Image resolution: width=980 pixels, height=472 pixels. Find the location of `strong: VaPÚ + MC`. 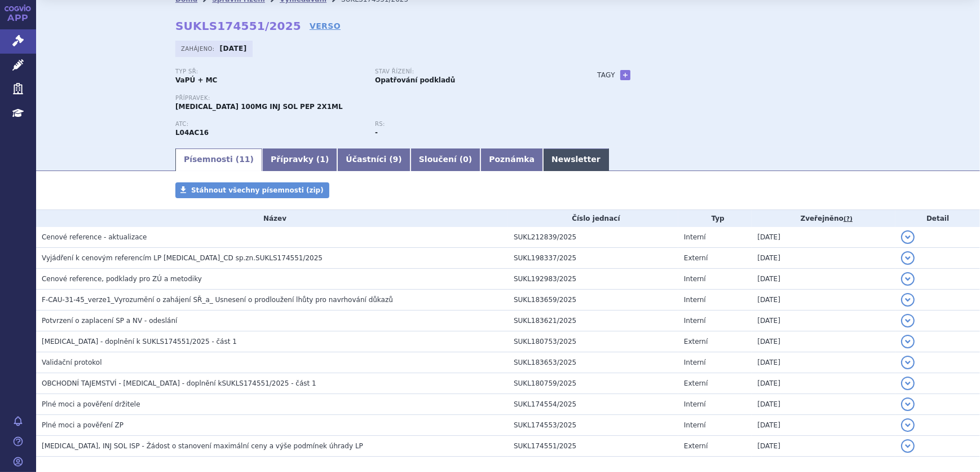

strong: VaPÚ + MC is located at coordinates (196, 80).